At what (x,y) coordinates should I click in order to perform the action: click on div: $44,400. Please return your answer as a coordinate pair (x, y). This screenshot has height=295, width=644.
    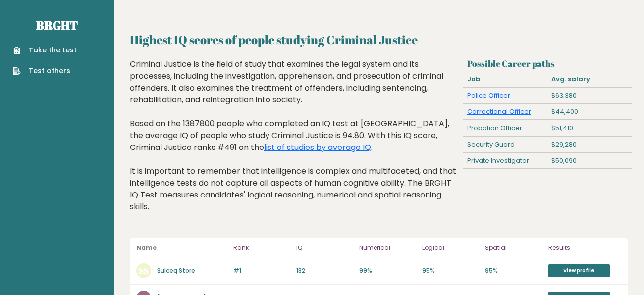
    Looking at the image, I should click on (589, 112).